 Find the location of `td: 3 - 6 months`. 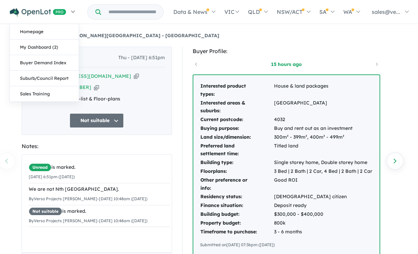

td: 3 - 6 months is located at coordinates (323, 232).